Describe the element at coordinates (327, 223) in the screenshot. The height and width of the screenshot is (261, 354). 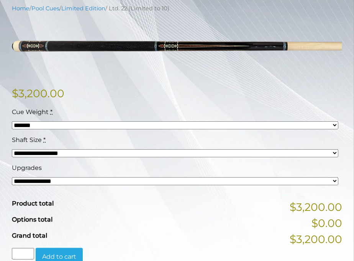
I see `span: $0.00` at that location.